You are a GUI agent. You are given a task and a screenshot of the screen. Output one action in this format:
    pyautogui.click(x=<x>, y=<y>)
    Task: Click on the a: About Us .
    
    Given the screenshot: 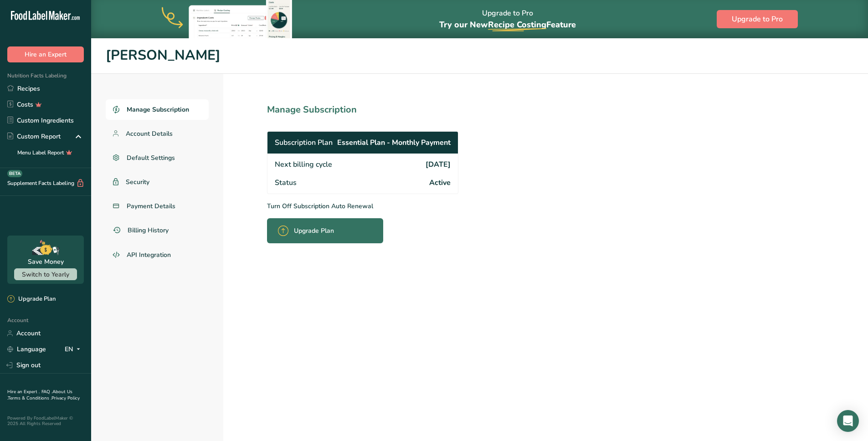 What is the action you would take?
    pyautogui.click(x=39, y=395)
    